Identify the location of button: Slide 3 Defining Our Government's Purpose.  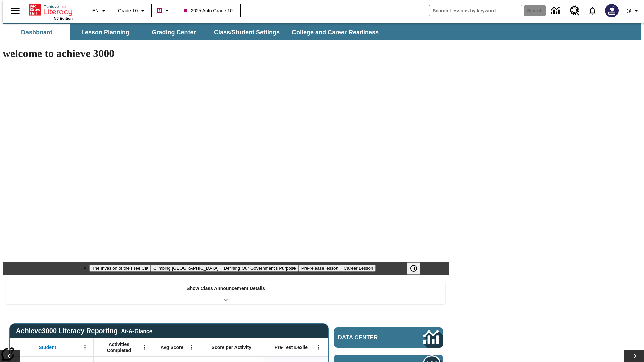
(260, 268).